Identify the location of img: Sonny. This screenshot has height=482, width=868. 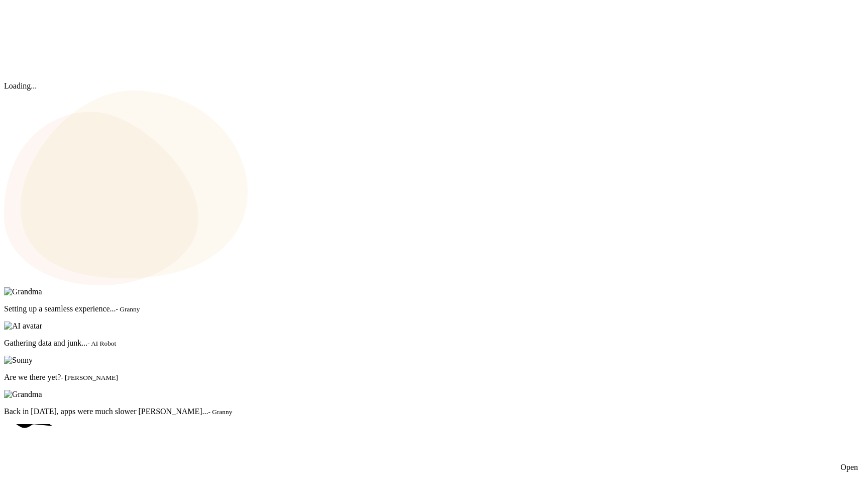
(18, 360).